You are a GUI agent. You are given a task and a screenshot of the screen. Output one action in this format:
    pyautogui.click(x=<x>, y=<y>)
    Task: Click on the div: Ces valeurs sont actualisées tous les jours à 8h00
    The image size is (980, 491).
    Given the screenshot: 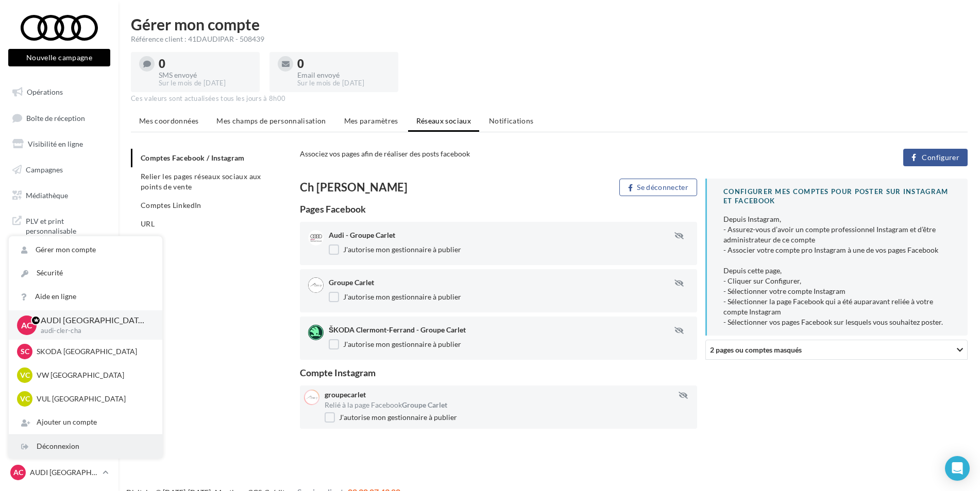 What is the action you would take?
    pyautogui.click(x=549, y=99)
    